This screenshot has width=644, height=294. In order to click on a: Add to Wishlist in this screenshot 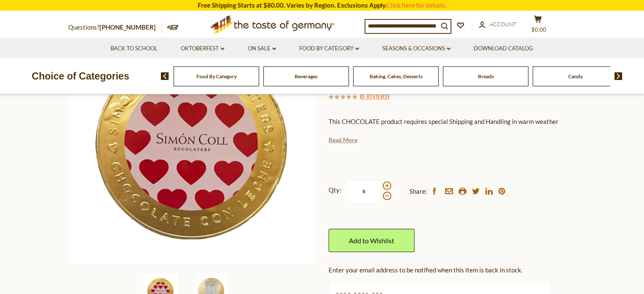, I will do `click(371, 240)`.